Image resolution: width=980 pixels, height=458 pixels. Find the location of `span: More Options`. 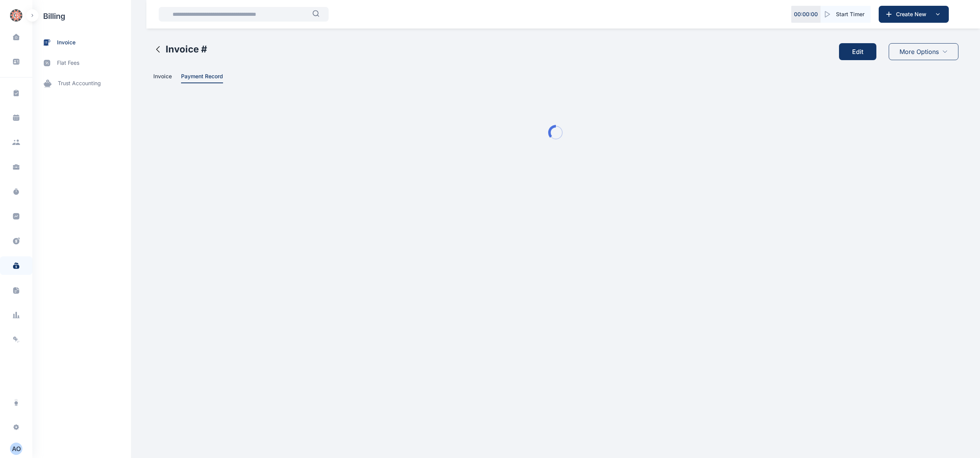

span: More Options is located at coordinates (919, 52).